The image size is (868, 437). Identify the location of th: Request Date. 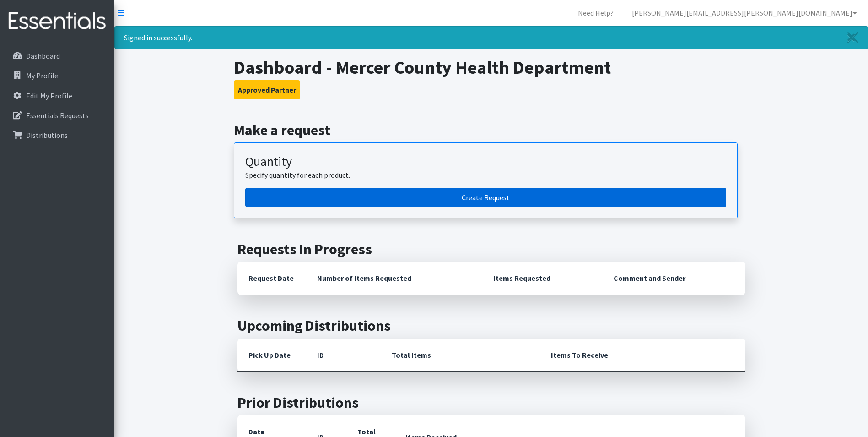
(271, 278).